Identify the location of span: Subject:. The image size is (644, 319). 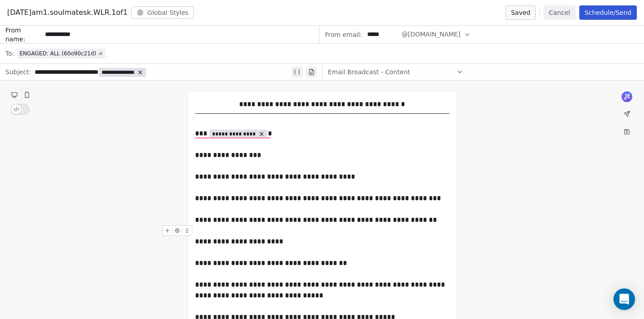
(18, 73).